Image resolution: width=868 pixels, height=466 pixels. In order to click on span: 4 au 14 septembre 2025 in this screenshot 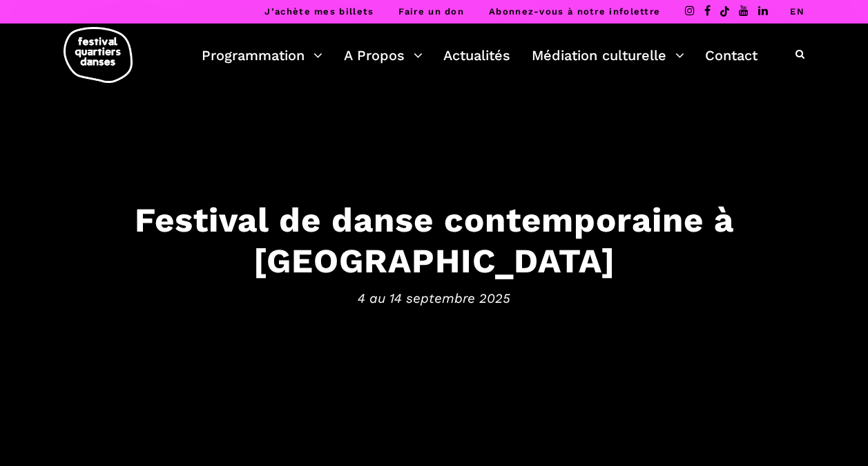, I will do `click(434, 298)`.